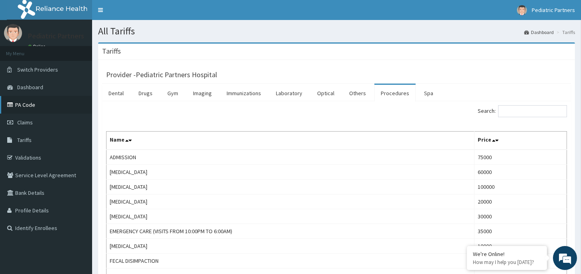  I want to click on p: How may I help you today?, so click(507, 262).